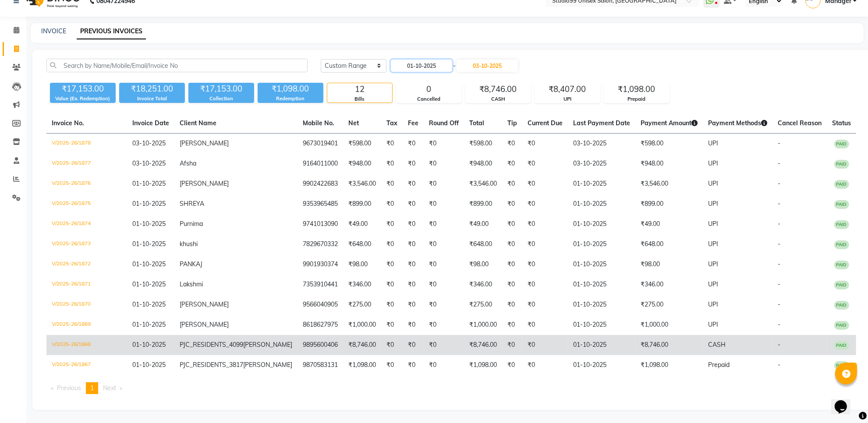 Image resolution: width=868 pixels, height=423 pixels. What do you see at coordinates (414, 123) in the screenshot?
I see `span: Fee` at bounding box center [414, 123].